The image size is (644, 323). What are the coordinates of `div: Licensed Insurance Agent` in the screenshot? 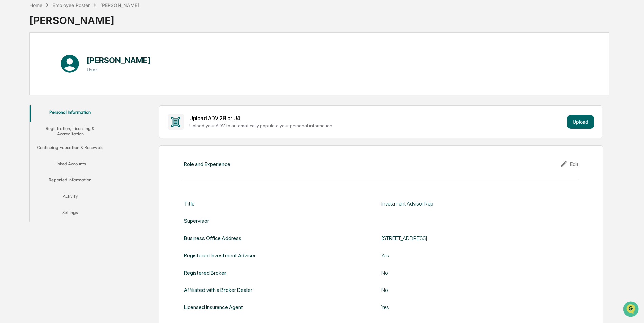 It's located at (213, 306).